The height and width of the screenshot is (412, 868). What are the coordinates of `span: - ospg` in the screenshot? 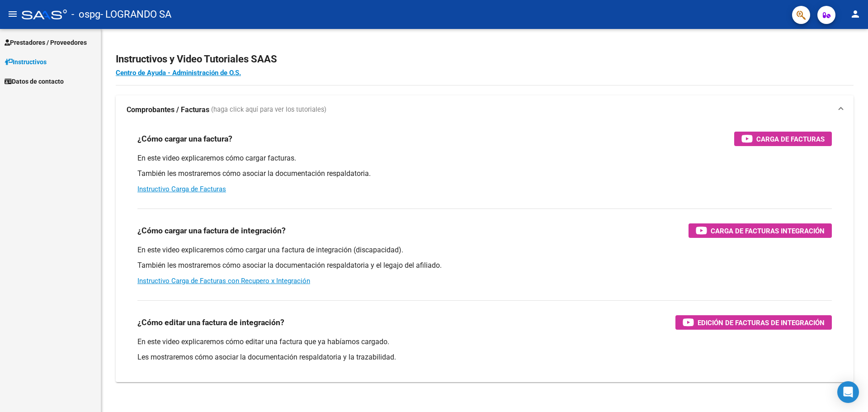 It's located at (86, 14).